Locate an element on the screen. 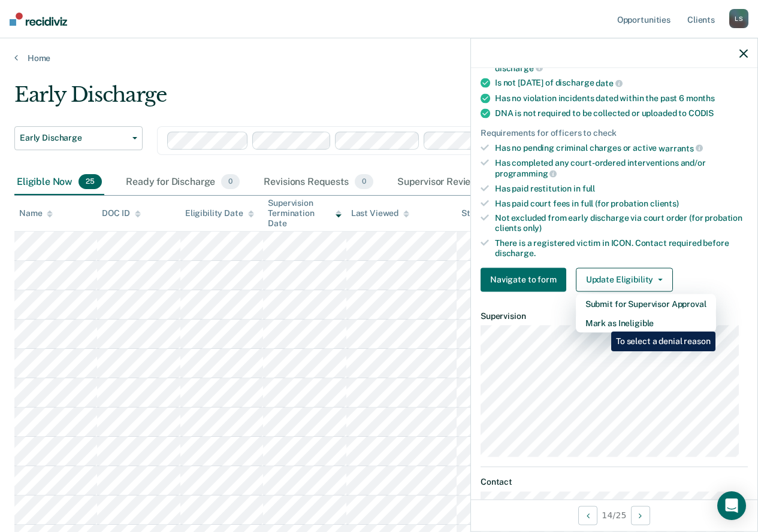 The image size is (758, 532). button: Next Opportunity is located at coordinates (641, 516).